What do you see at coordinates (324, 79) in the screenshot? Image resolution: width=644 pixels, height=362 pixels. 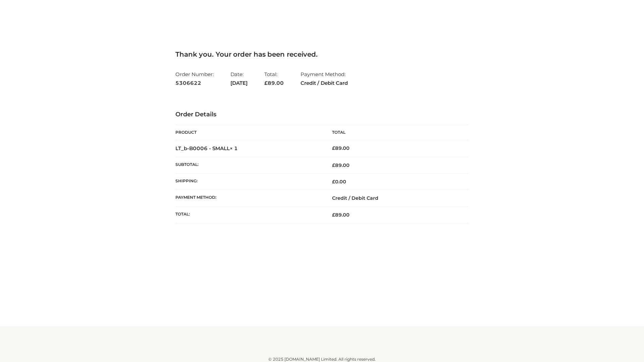 I see `li: Payment Method:` at bounding box center [324, 79].